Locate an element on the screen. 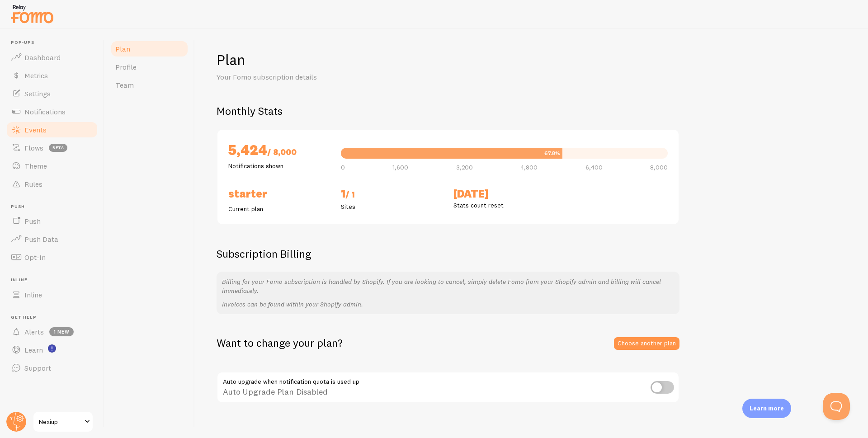  span: Nexiup is located at coordinates (60, 422).